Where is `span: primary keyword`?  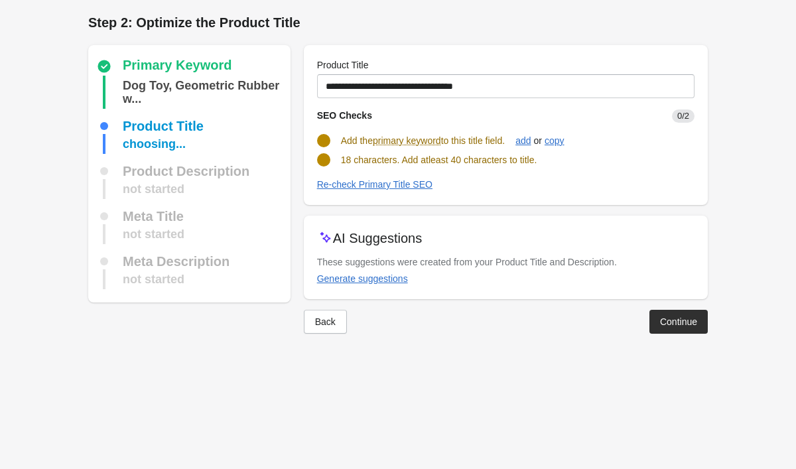 span: primary keyword is located at coordinates (407, 141).